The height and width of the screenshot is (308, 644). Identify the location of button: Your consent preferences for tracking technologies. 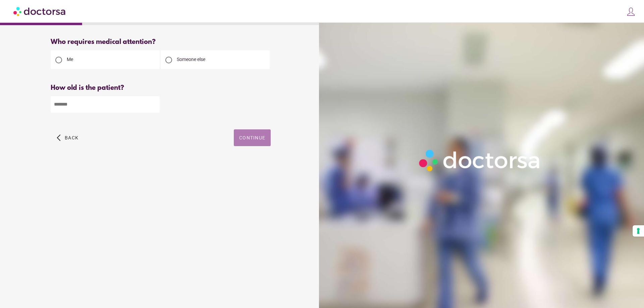
(638, 231).